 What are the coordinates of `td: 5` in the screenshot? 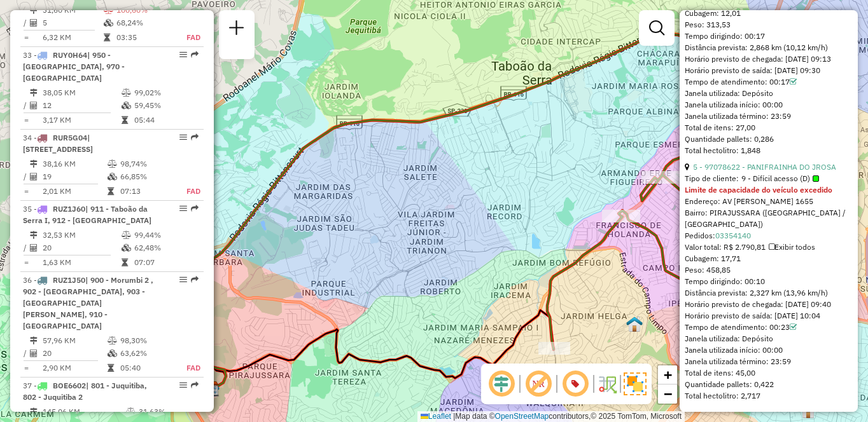 It's located at (73, 23).